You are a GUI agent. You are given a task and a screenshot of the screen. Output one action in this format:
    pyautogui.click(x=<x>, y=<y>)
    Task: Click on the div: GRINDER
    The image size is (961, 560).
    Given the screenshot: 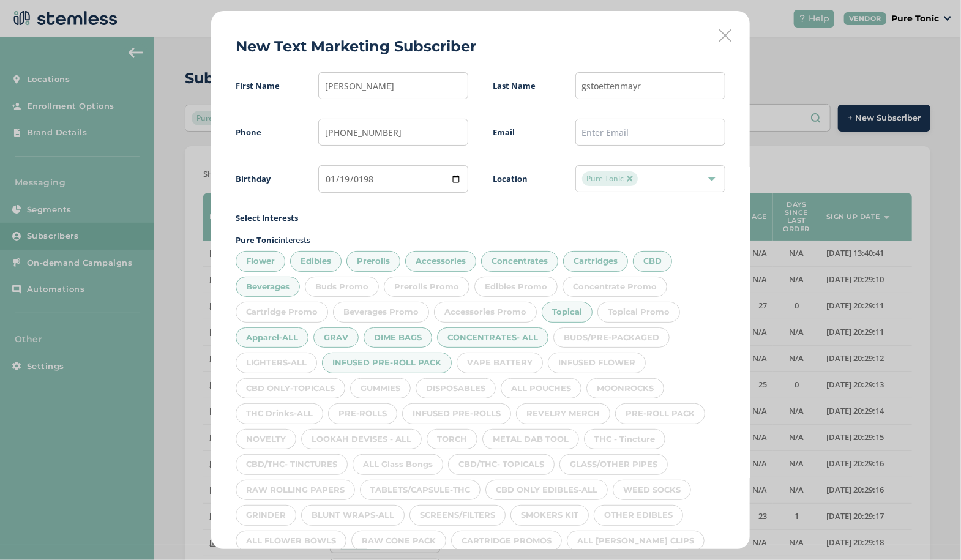 What is the action you would take?
    pyautogui.click(x=266, y=515)
    